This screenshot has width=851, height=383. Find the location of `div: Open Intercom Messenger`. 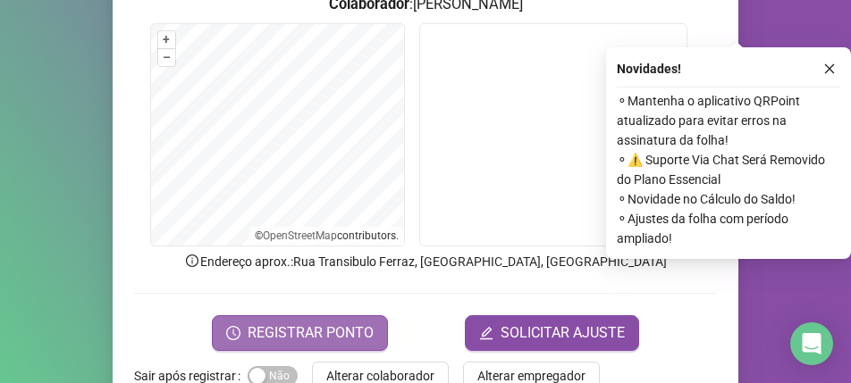

div: Open Intercom Messenger is located at coordinates (812, 344).